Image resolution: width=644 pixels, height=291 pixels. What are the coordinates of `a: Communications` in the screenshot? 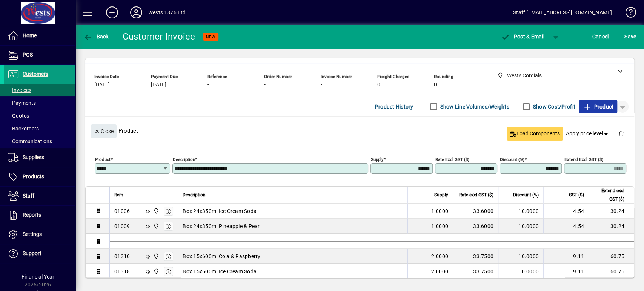 It's located at (39, 142).